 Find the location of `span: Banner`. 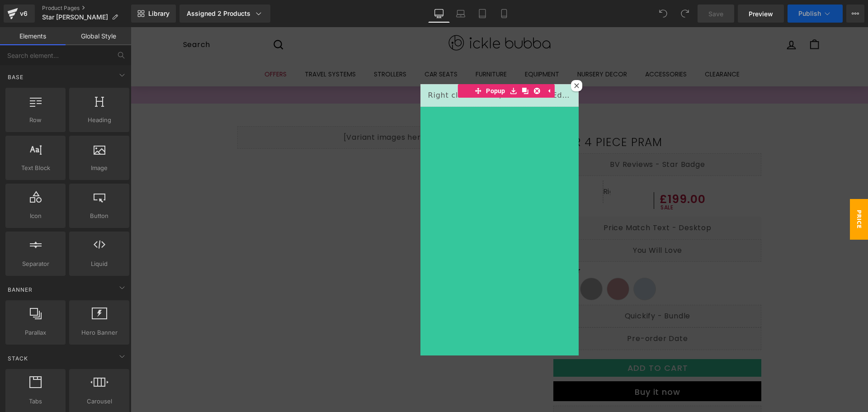

span: Banner is located at coordinates (20, 289).